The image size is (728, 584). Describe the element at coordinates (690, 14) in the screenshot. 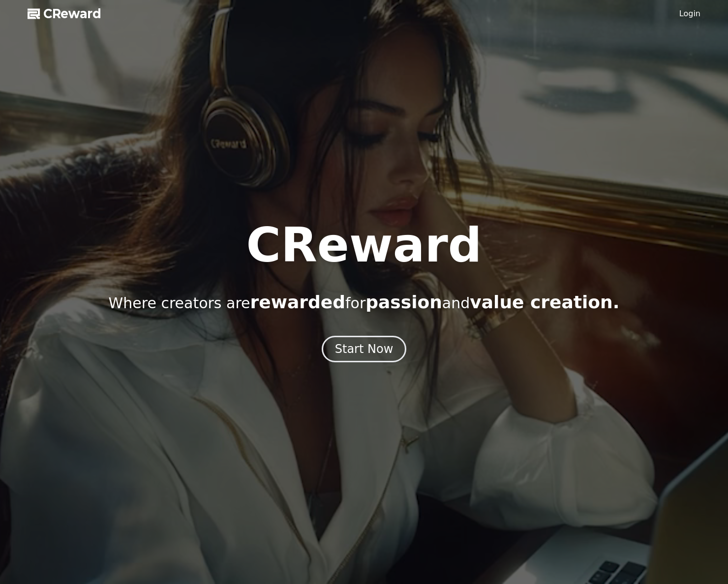

I see `a: Login` at that location.